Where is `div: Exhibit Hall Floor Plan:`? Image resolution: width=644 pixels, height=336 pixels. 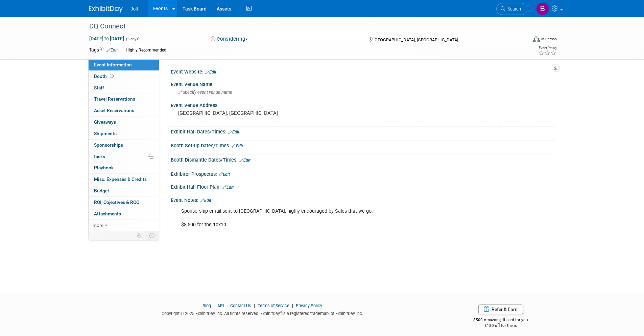
div: Exhibit Hall Floor Plan: is located at coordinates (363, 186).